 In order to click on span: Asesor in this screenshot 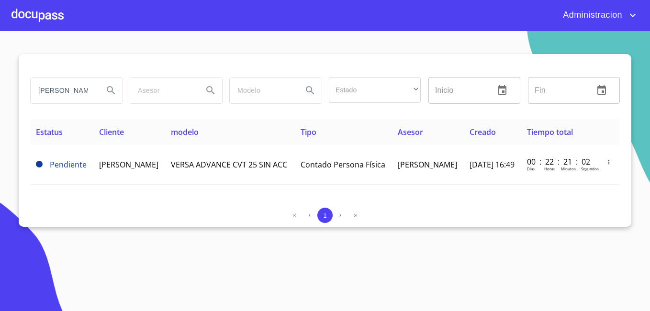, I will do `click(410, 132)`.